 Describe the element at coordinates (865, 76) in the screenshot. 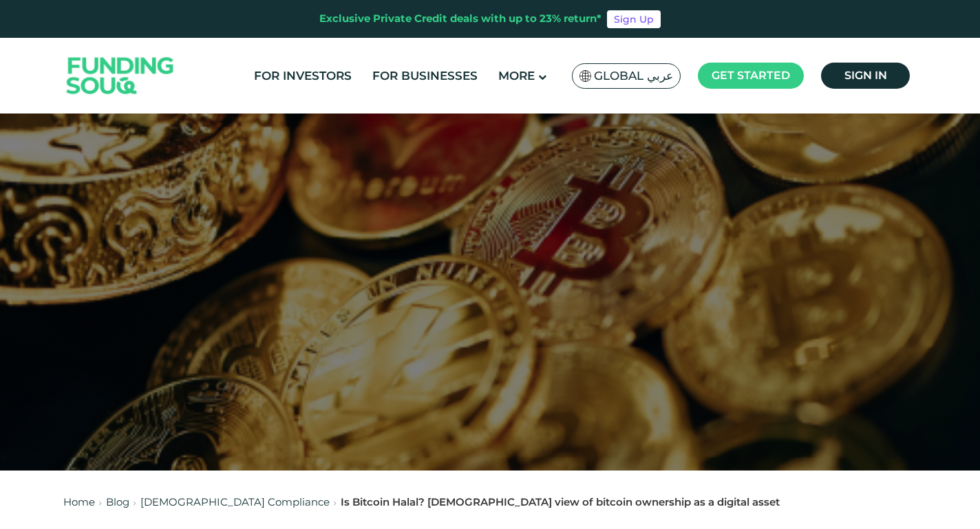

I see `a: Sign in` at that location.